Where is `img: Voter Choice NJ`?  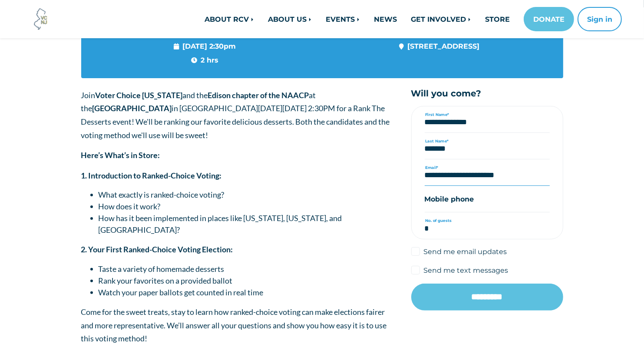
img: Voter Choice NJ is located at coordinates (41, 19).